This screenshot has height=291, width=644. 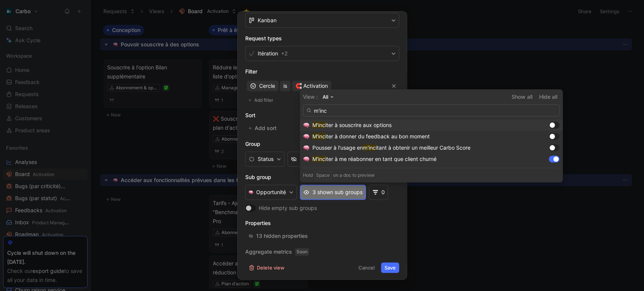 I want to click on span: itant à obtenir un meilleur Carbo Score, so click(x=423, y=147).